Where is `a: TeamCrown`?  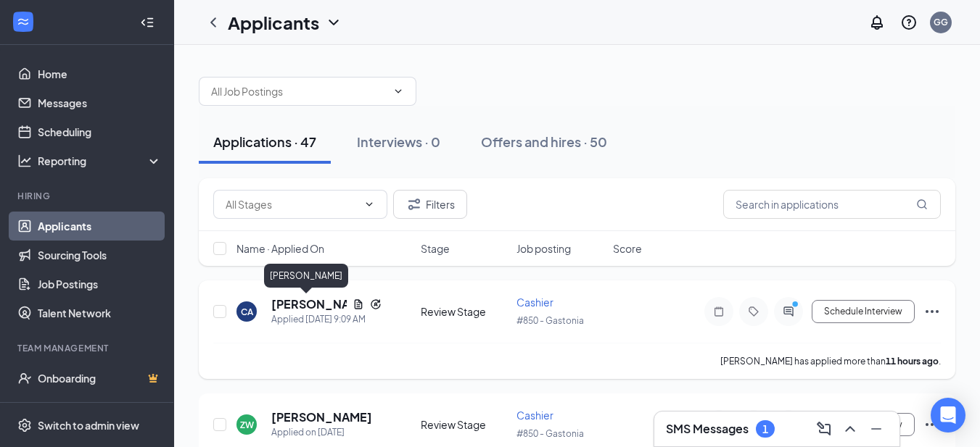 a: TeamCrown is located at coordinates (99, 407).